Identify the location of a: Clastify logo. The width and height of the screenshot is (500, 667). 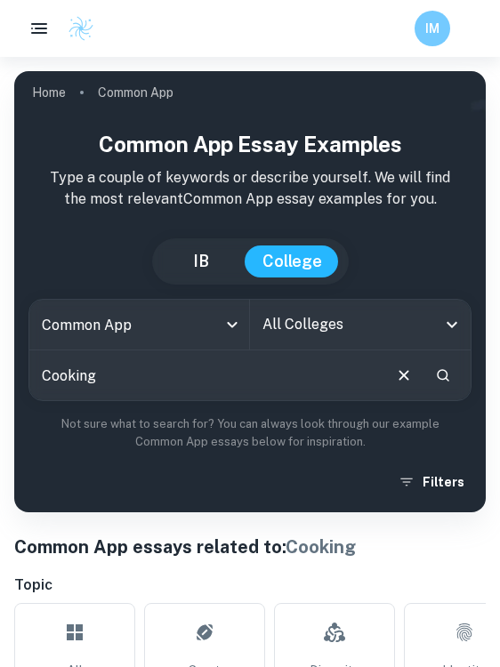
(76, 28).